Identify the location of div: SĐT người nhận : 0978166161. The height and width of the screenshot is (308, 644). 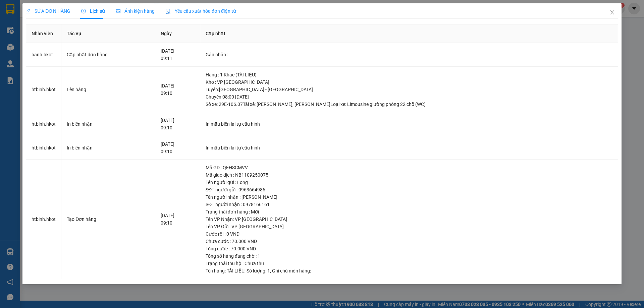
(409, 204).